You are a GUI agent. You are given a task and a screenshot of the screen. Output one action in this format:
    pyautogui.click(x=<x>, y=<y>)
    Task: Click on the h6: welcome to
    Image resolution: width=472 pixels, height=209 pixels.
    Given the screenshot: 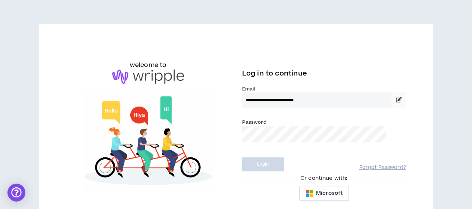 What is the action you would take?
    pyautogui.click(x=148, y=65)
    